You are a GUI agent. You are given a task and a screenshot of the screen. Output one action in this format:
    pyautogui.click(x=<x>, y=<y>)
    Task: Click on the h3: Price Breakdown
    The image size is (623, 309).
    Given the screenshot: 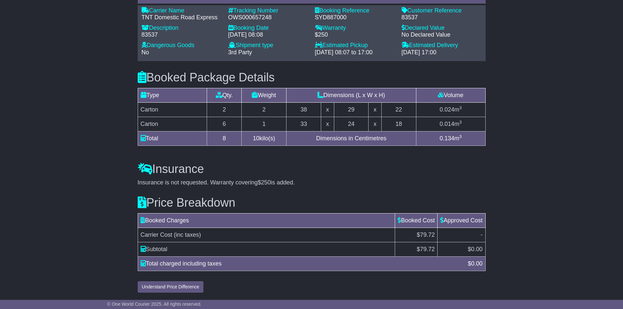 What is the action you would take?
    pyautogui.click(x=312, y=203)
    